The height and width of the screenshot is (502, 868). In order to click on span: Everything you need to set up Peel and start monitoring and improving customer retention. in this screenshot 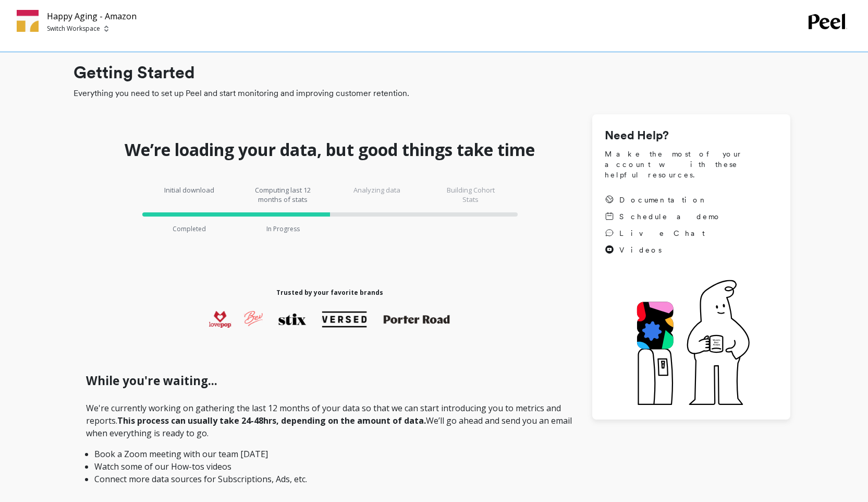, I will do `click(432, 94)`.